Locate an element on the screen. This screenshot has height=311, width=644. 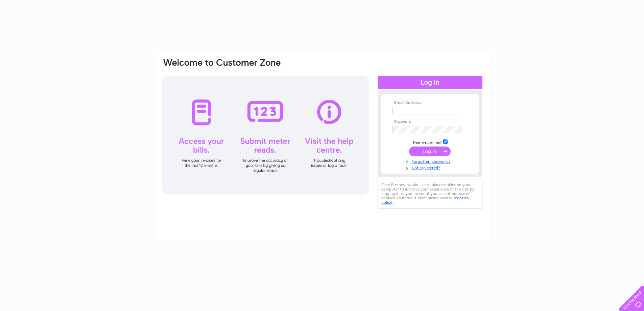
th: Email Address: is located at coordinates (430, 103).